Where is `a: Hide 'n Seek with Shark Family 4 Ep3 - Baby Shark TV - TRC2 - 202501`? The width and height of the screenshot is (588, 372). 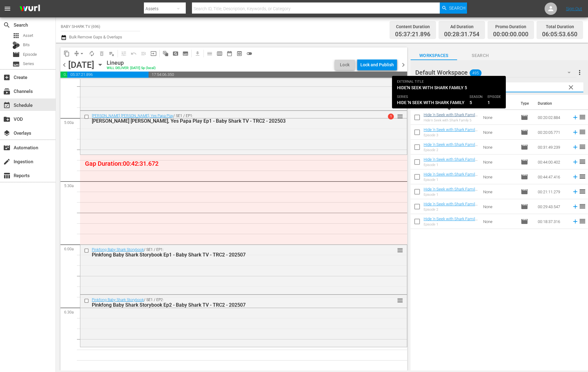
a: Hide 'n Seek with Shark Family 4 Ep3 - Baby Shark TV - TRC2 - 202501 is located at coordinates (450, 134).